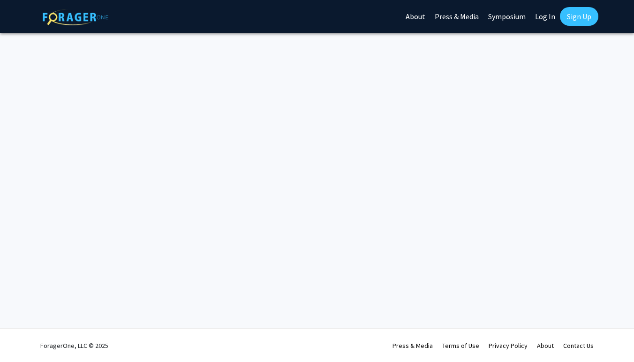 The height and width of the screenshot is (362, 634). What do you see at coordinates (579, 16) in the screenshot?
I see `a: Sign Up` at bounding box center [579, 16].